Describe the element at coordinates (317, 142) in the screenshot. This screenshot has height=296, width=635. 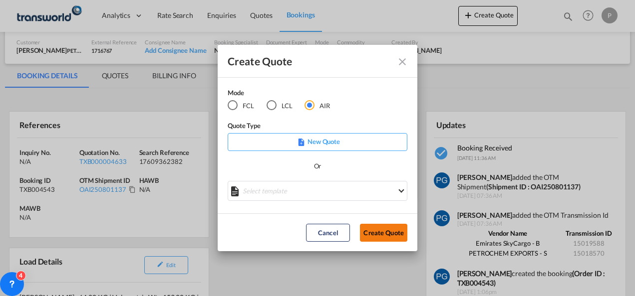
I see `div: New Quote` at that location.